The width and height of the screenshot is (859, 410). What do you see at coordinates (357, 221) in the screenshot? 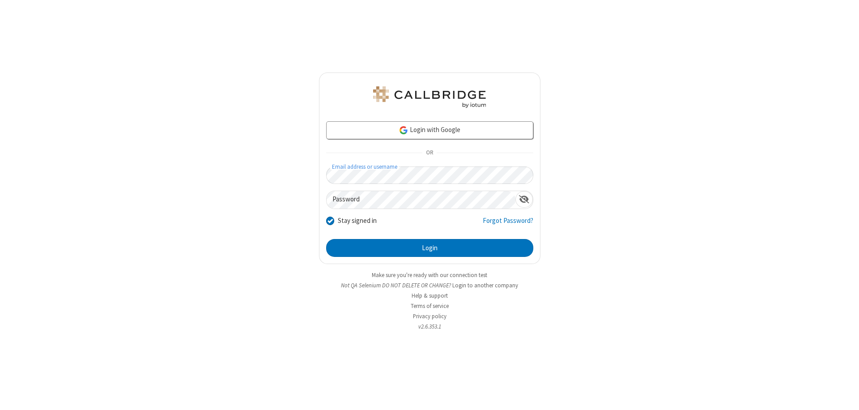
I see `label: Stay signed in` at bounding box center [357, 221].